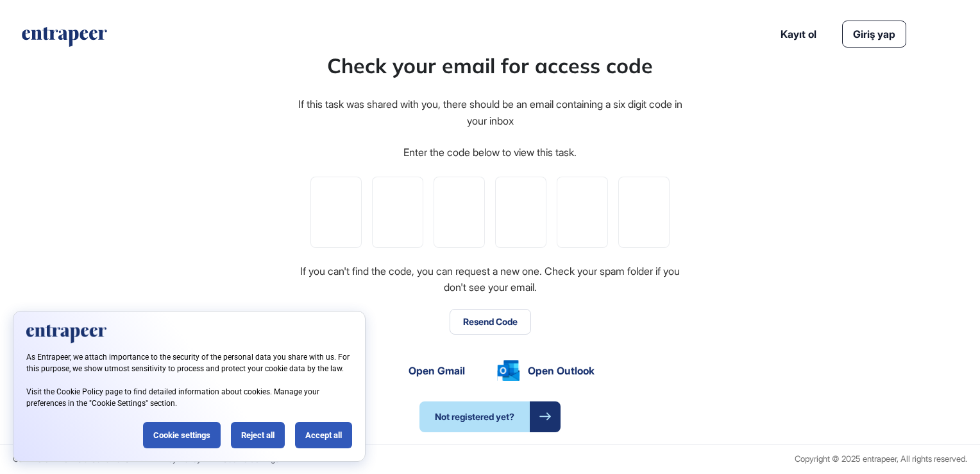 This screenshot has height=474, width=980. I want to click on a: Commercial Terms & Conditions, so click(71, 459).